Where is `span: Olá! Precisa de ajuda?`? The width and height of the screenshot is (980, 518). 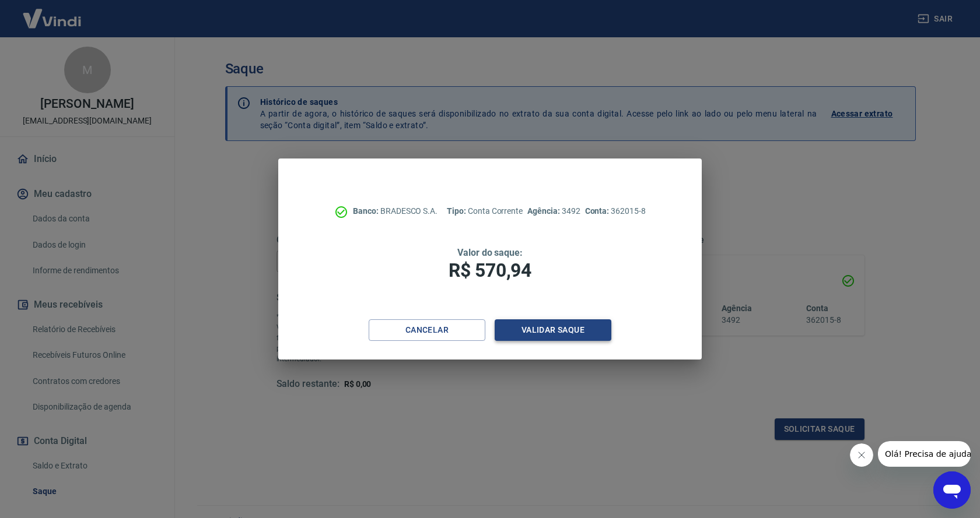
span: Olá! Precisa de ajuda? is located at coordinates (53, 13).